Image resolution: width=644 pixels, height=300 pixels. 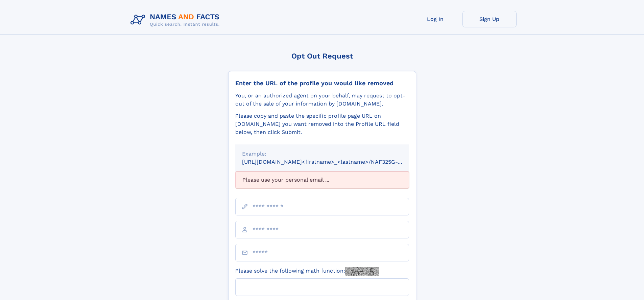 I want to click on label: Please solve the following math function:, so click(x=307, y=271).